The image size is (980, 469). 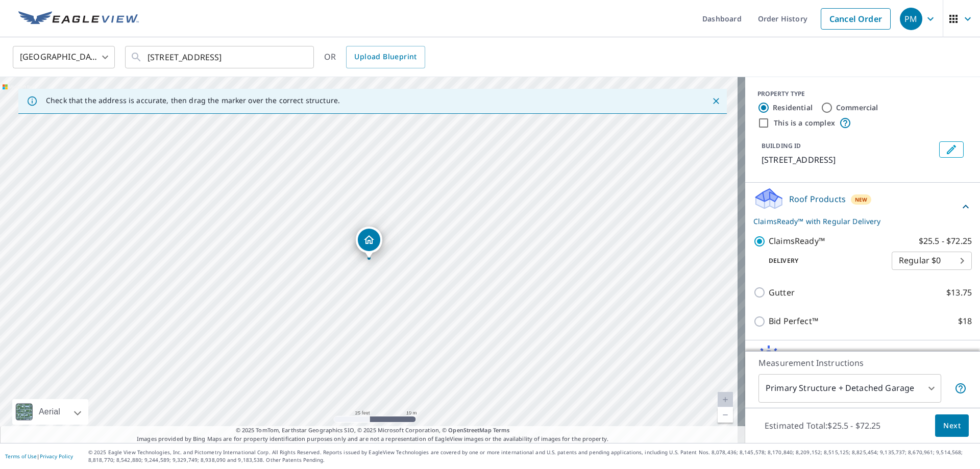 What do you see at coordinates (823, 261) in the screenshot?
I see `p: Delivery` at bounding box center [823, 261].